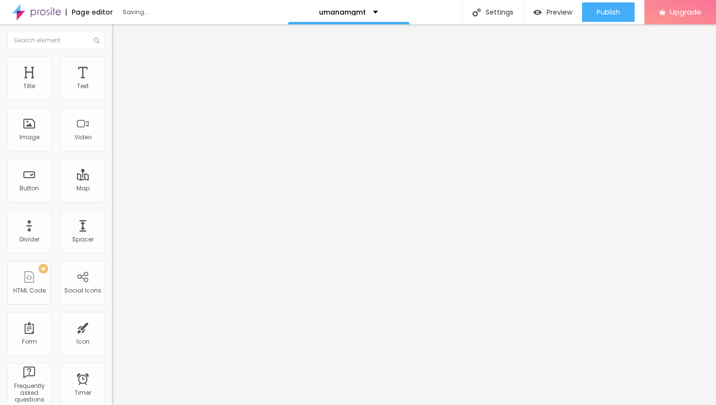 This screenshot has width=716, height=405. Describe the element at coordinates (83, 393) in the screenshot. I see `div: Timer` at that location.